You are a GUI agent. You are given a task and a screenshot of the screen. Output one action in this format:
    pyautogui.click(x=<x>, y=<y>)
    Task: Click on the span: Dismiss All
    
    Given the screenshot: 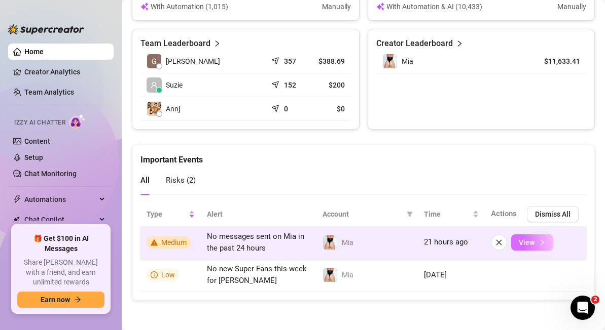 What is the action you would take?
    pyautogui.click(x=552, y=214)
    